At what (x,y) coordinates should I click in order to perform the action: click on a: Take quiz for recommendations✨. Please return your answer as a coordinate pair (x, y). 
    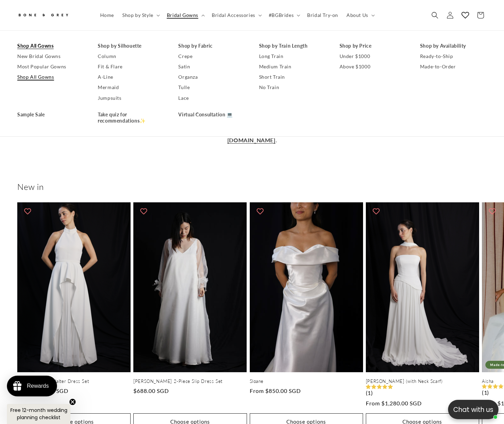
    Looking at the image, I should click on (131, 118).